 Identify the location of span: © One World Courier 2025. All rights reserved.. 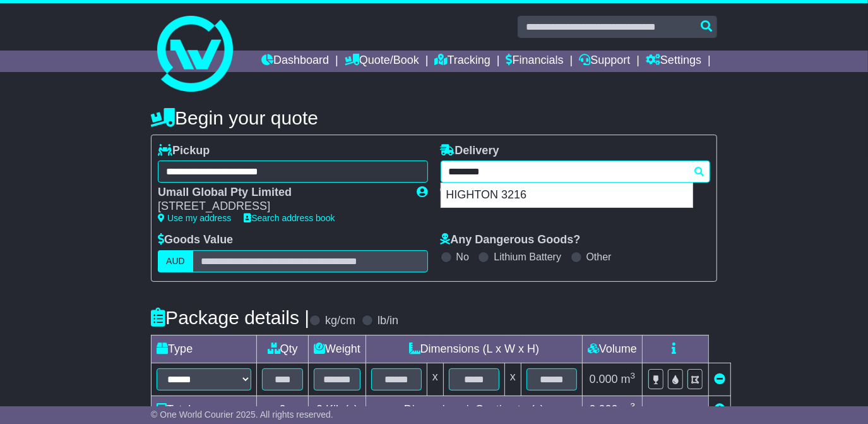
(242, 415).